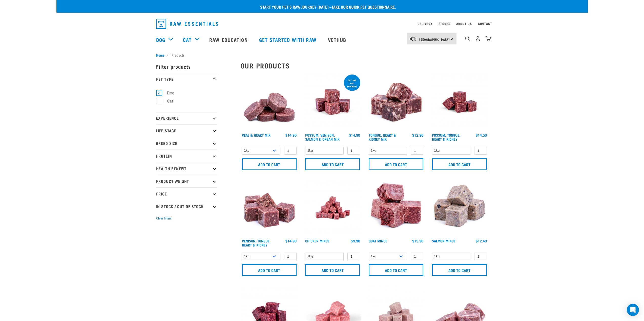 The height and width of the screenshot is (321, 644). What do you see at coordinates (229, 40) in the screenshot?
I see `a: Raw Education` at bounding box center [229, 40].